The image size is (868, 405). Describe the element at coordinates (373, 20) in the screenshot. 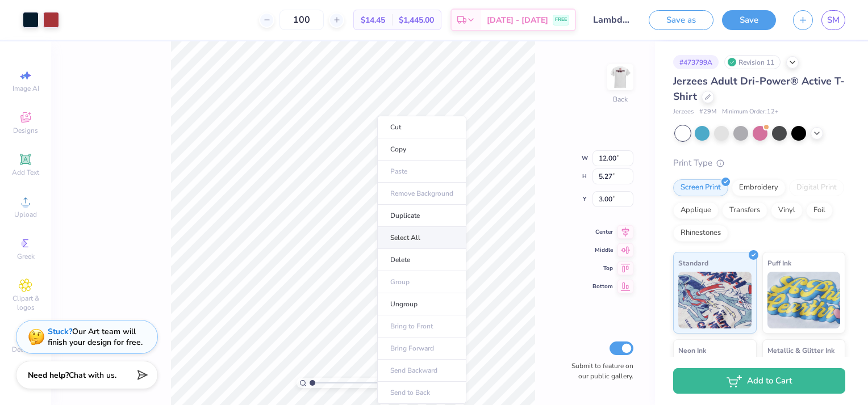

I see `span: $14.45` at that location.